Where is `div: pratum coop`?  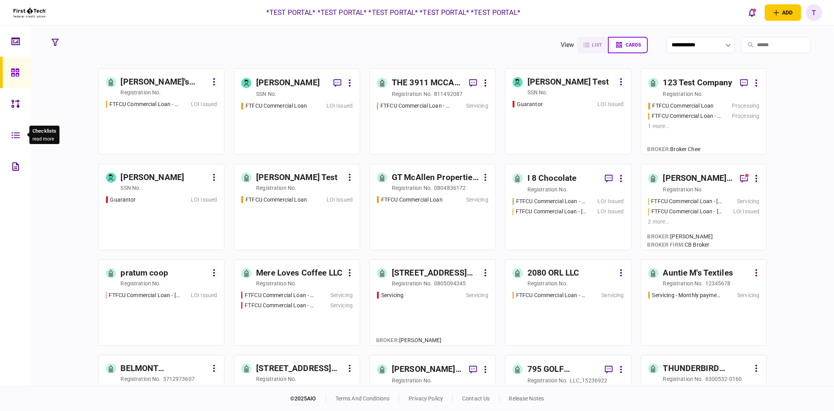 div: pratum coop is located at coordinates (144, 273).